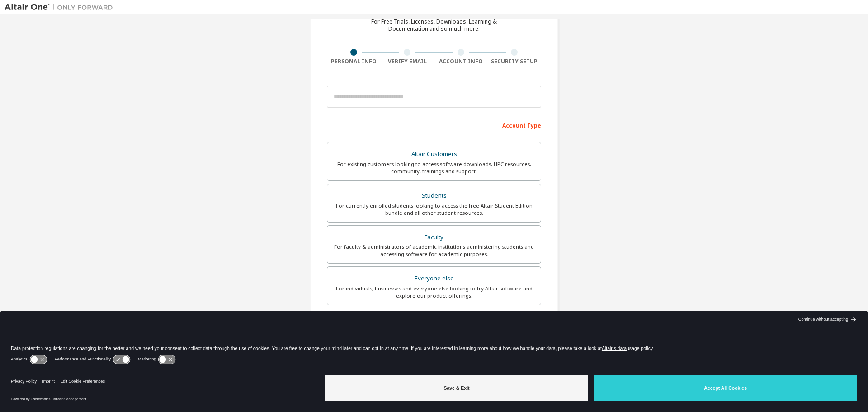  What do you see at coordinates (434, 210) in the screenshot?
I see `div: For currently enrolled students looking to access the free Altair Student Edition bundle and all ...` at bounding box center [434, 210].